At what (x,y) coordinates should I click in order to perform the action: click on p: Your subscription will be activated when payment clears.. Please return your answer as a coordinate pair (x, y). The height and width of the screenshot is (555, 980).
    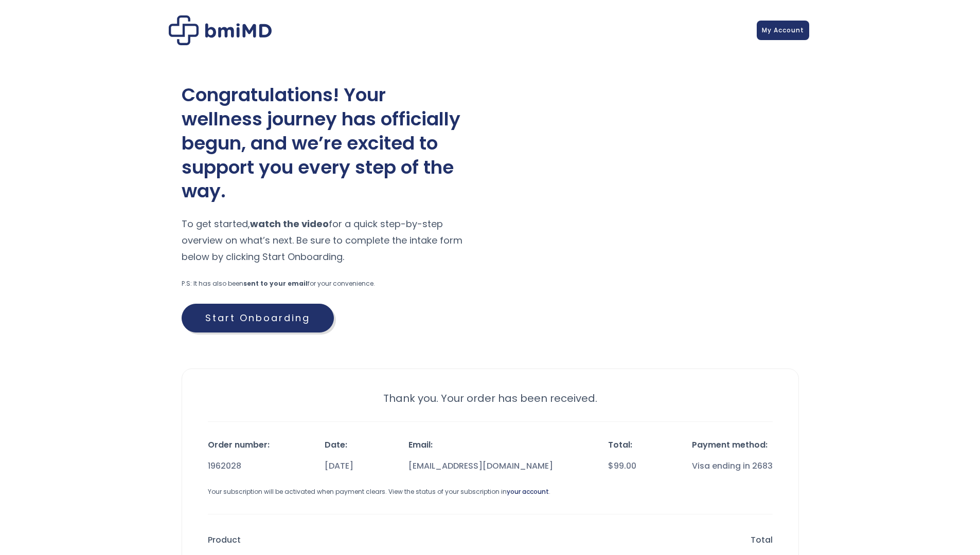
    Looking at the image, I should click on (297, 492).